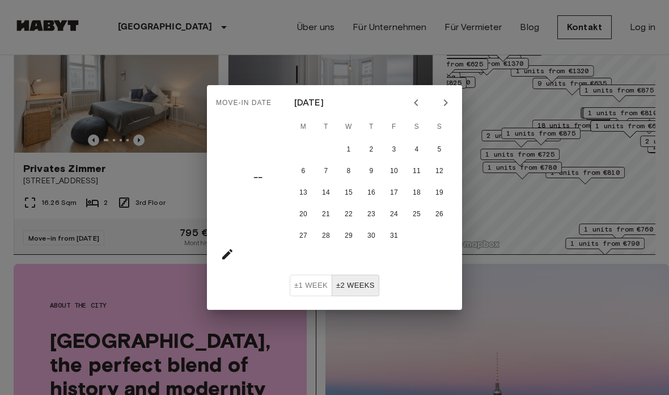 The height and width of the screenshot is (395, 669). What do you see at coordinates (394, 193) in the screenshot?
I see `button: 17` at bounding box center [394, 193].